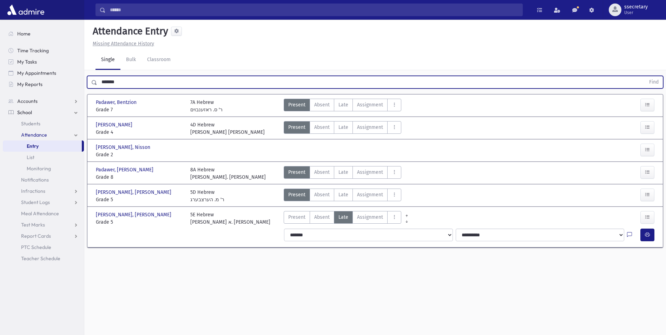 The image size is (666, 335). I want to click on span: Time Tracking, so click(33, 51).